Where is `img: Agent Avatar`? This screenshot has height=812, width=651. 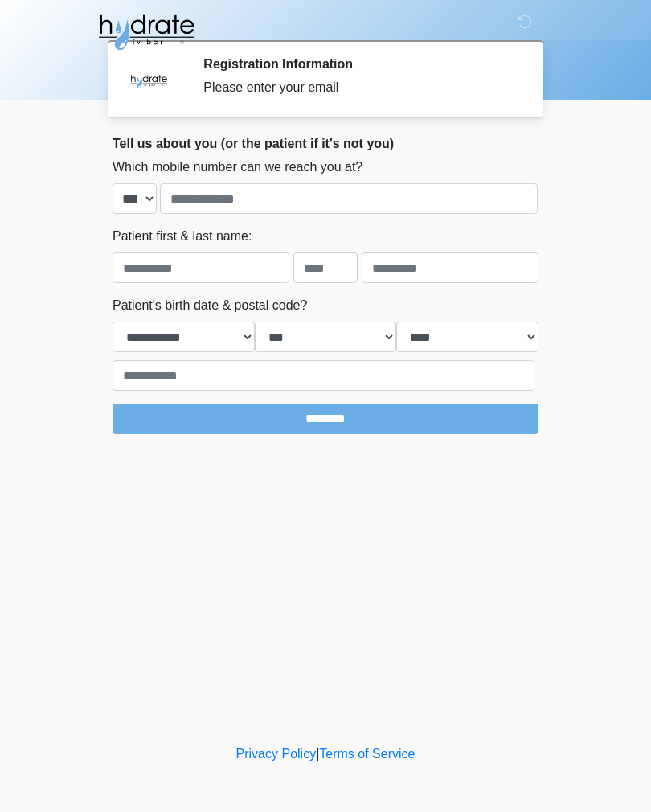 img: Agent Avatar is located at coordinates (149, 80).